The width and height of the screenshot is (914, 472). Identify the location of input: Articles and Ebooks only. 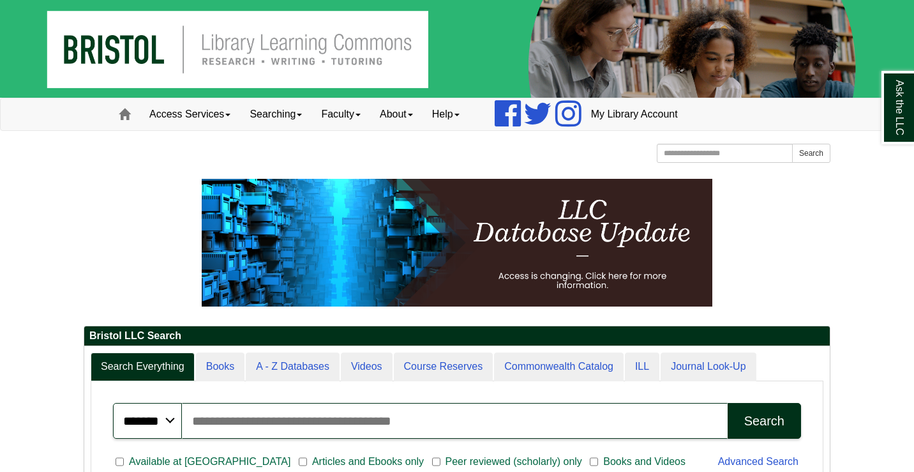
(302, 461).